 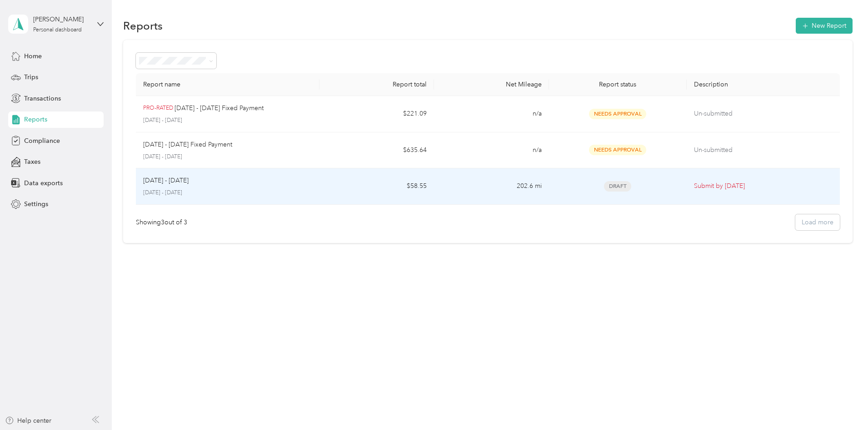 What do you see at coordinates (42, 140) in the screenshot?
I see `span: Compliance` at bounding box center [42, 140].